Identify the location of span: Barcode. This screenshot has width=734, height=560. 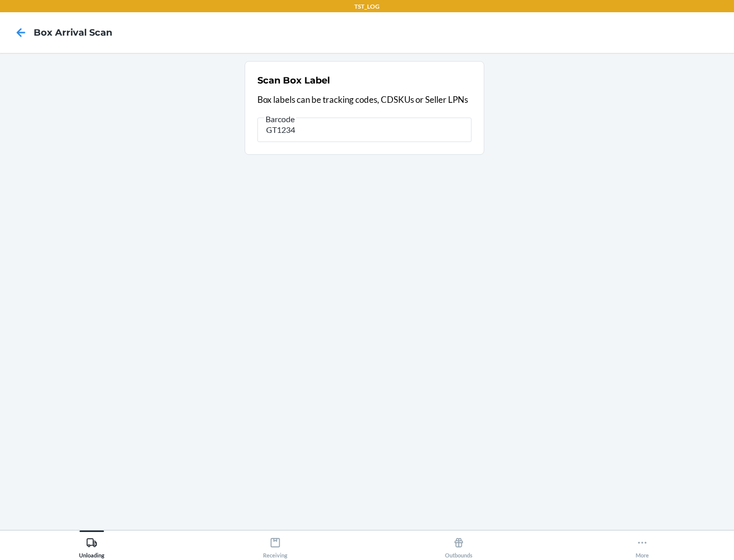
(280, 119).